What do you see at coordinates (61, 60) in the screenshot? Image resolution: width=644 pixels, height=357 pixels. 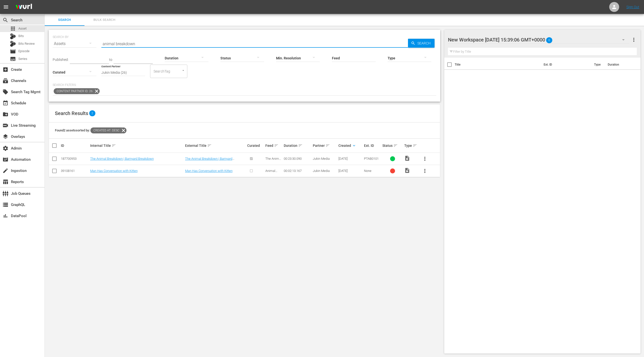 I see `span: Published:` at bounding box center [61, 60].